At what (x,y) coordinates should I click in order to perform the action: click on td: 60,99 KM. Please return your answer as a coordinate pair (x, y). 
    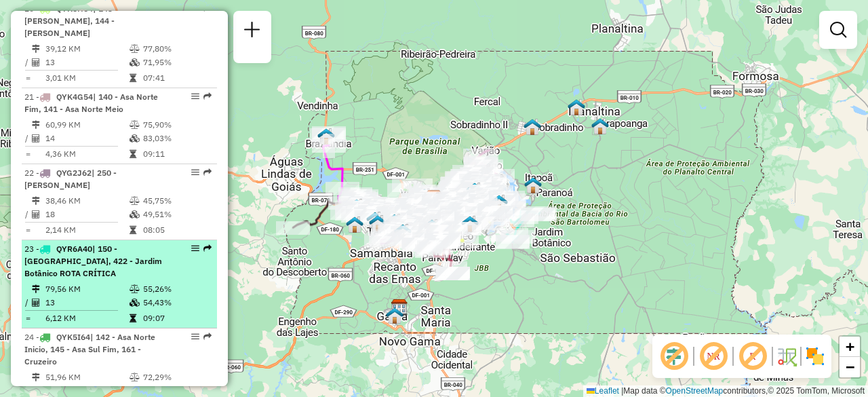
    Looking at the image, I should click on (87, 124).